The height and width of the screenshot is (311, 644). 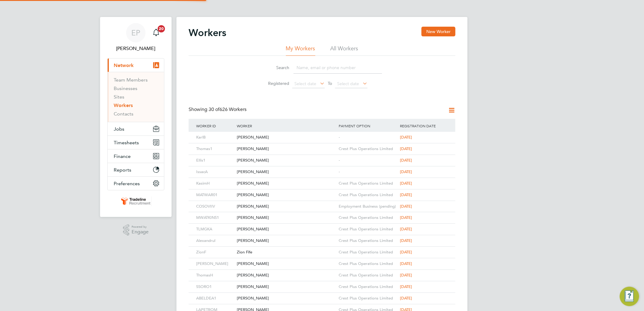 I want to click on div: Payment Option, so click(x=367, y=126).